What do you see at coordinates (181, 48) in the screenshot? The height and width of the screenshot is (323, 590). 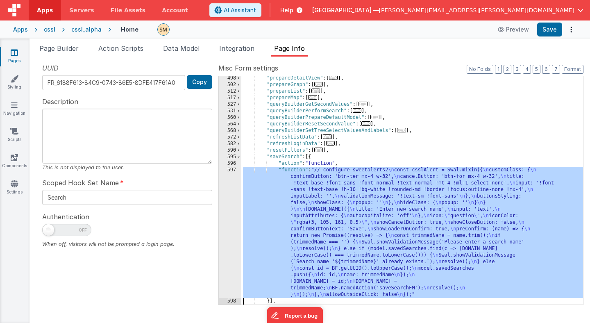 I see `span: Data Model` at bounding box center [181, 48].